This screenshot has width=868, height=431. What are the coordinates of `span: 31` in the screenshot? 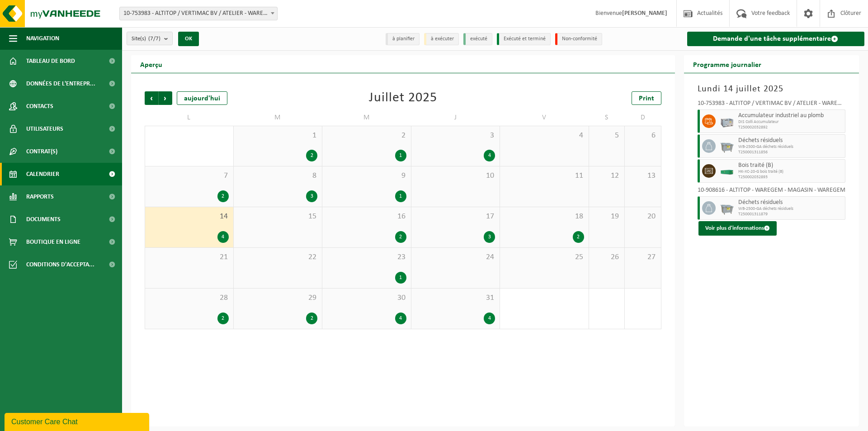 It's located at (456, 298).